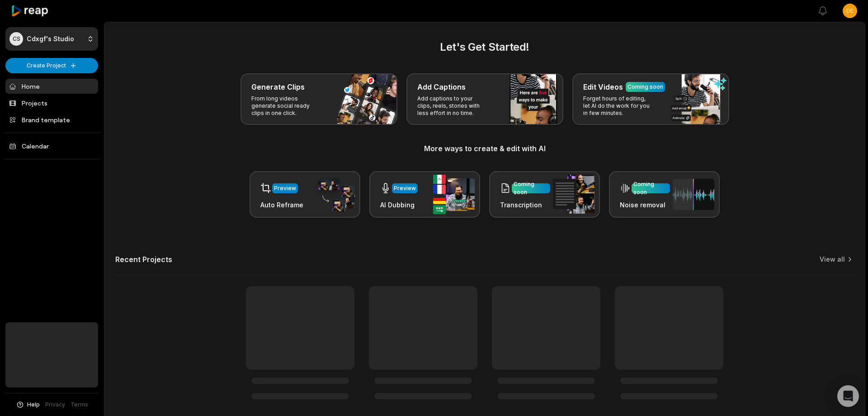  Describe the element at coordinates (452, 106) in the screenshot. I see `p: Add captions to your clips, reels, stories with less effort in no time.` at that location.